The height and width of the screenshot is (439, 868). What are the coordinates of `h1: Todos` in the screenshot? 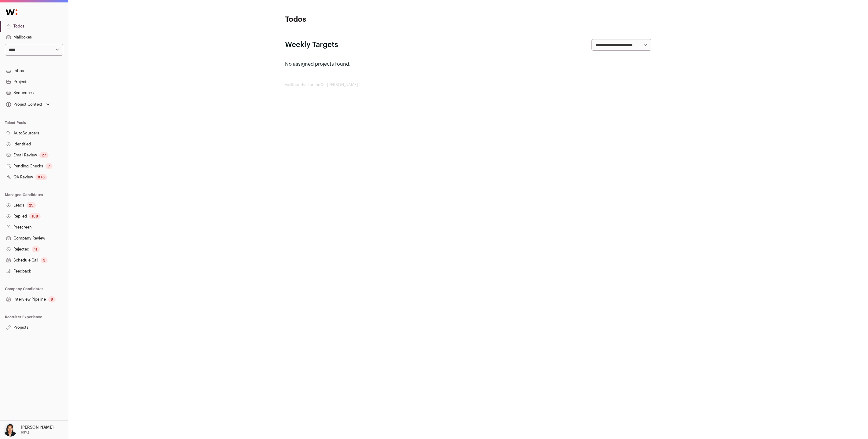 It's located at (346, 20).